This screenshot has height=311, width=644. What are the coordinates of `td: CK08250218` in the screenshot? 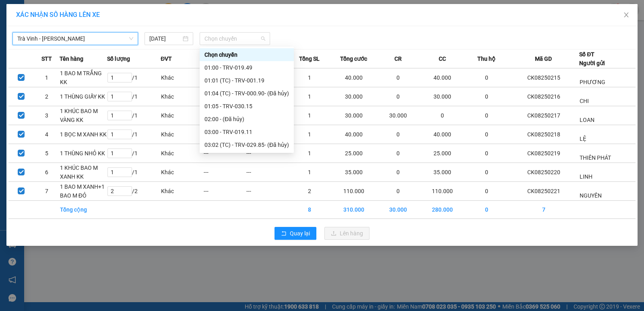 It's located at (544, 135).